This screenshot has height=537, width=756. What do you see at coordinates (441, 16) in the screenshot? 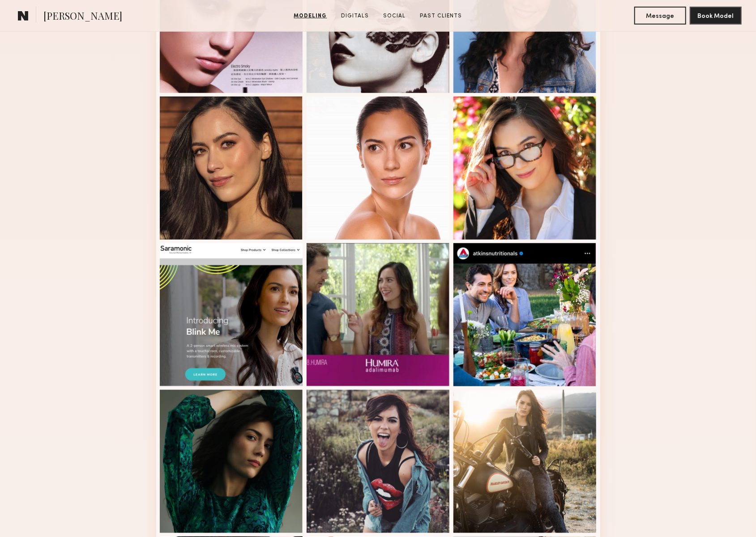
I see `a: Past Clients` at bounding box center [441, 16].